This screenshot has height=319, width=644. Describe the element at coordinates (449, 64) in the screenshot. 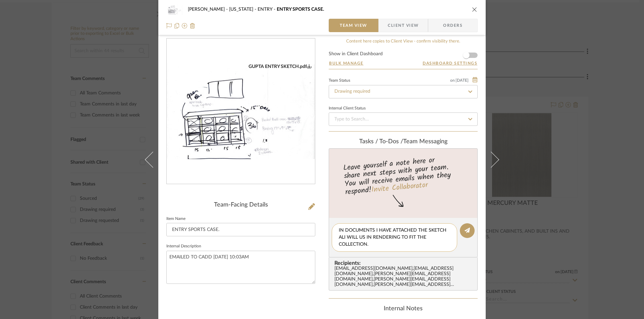

I see `button: Dashboard Settings` at that location.